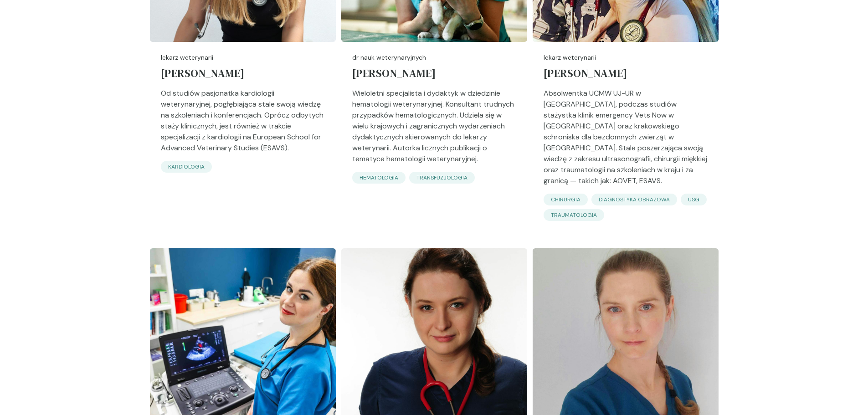 The image size is (868, 415). What do you see at coordinates (442, 178) in the screenshot?
I see `p: transfuzjologia` at bounding box center [442, 178].